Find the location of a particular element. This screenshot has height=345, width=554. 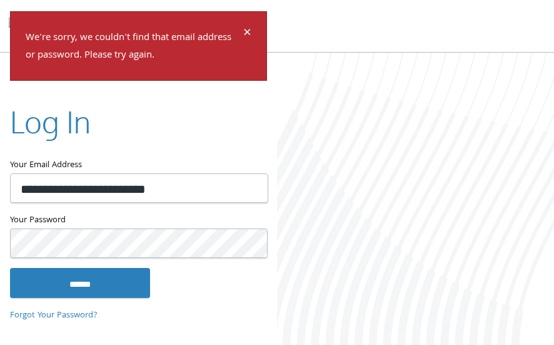

p: We're sorry, we couldn't find that email address or password. Please try again. is located at coordinates (133, 47).